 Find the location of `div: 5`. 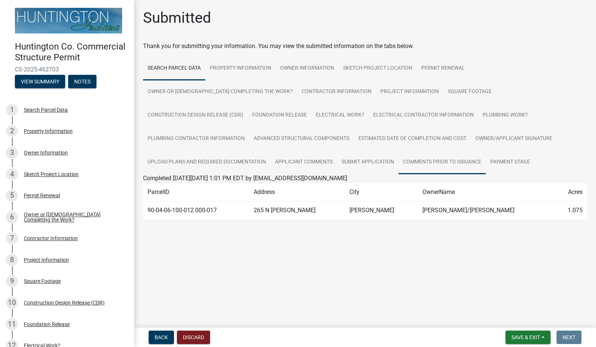

div: 5 is located at coordinates (12, 196).